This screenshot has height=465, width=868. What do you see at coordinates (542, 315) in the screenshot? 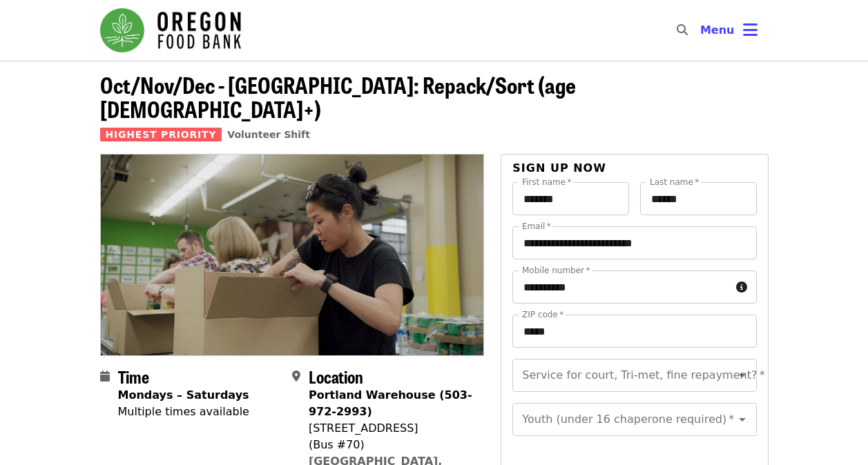
I see `label: ZIP code` at bounding box center [542, 315].